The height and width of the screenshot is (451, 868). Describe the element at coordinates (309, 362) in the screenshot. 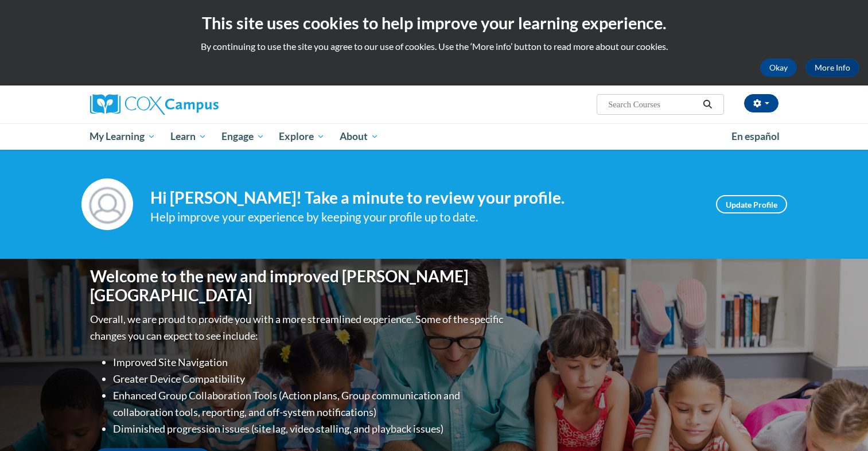

I see `li: Improved Site Navigation` at that location.